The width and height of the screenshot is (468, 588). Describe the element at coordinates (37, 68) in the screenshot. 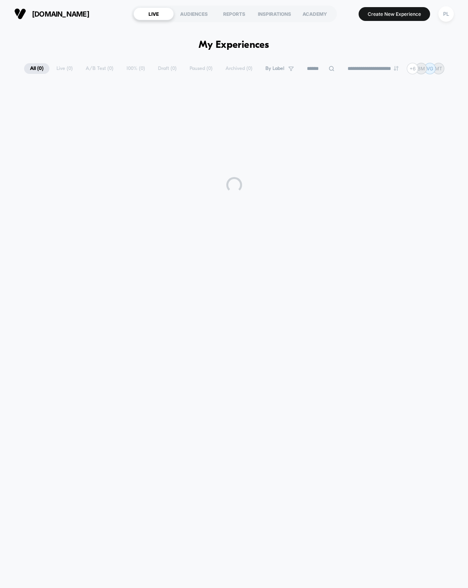

I see `span: All ( 0 )` at that location.